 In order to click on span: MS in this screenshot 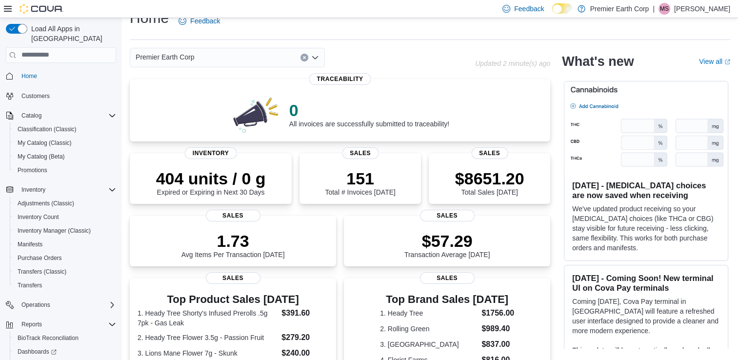, I will do `click(664, 9)`.